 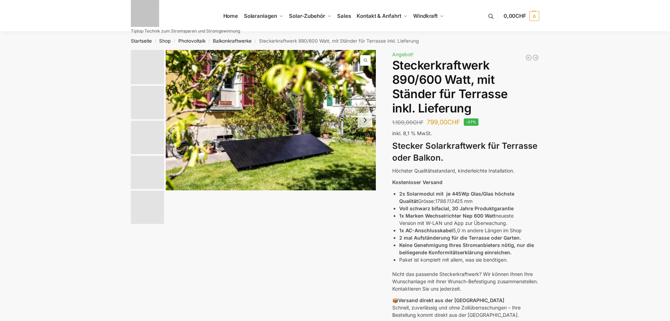 I want to click on strong: 2 mal Aufständerung für die Terrasse oder Garten., so click(x=460, y=237).